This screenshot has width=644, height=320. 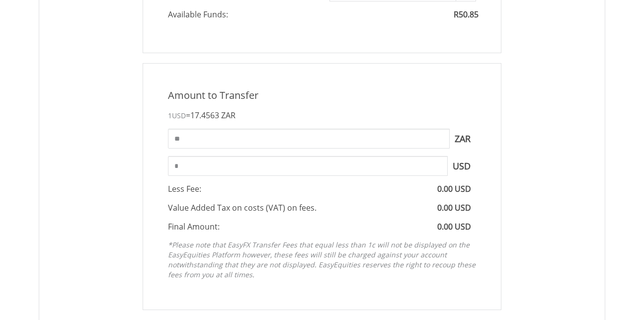 I want to click on span: 17.4563, so click(x=205, y=116).